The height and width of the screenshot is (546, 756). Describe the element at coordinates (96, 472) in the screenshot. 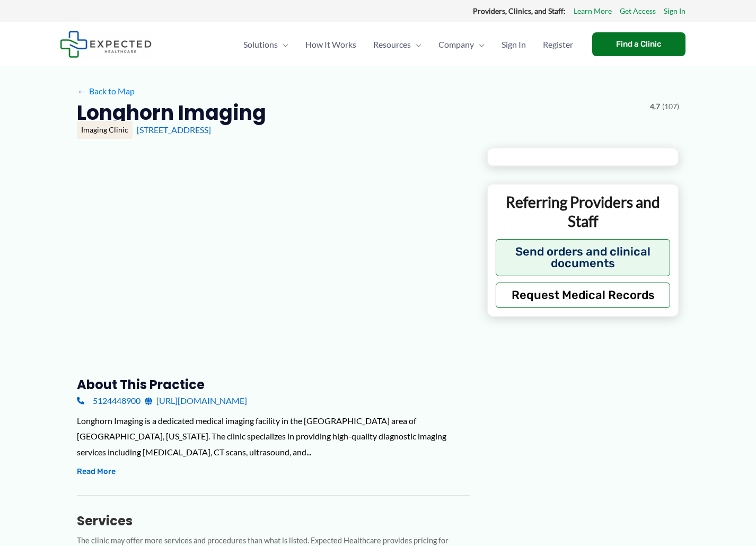

I see `button: Read More` at that location.